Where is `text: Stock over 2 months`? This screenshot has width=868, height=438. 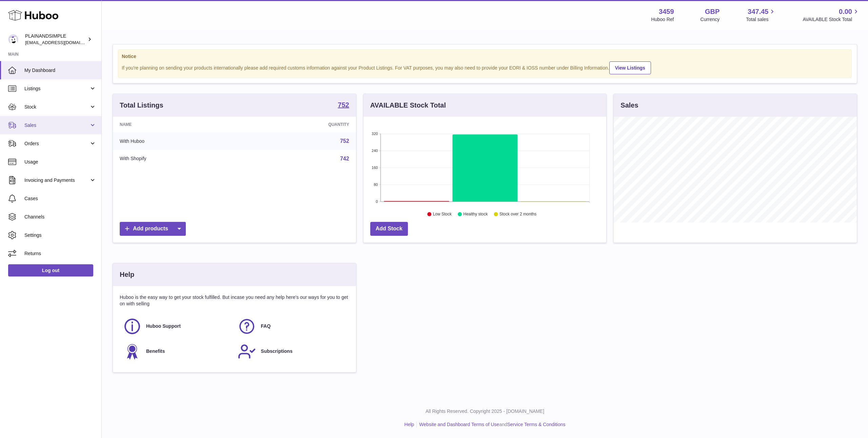
text: Stock over 2 months is located at coordinates (518, 214).